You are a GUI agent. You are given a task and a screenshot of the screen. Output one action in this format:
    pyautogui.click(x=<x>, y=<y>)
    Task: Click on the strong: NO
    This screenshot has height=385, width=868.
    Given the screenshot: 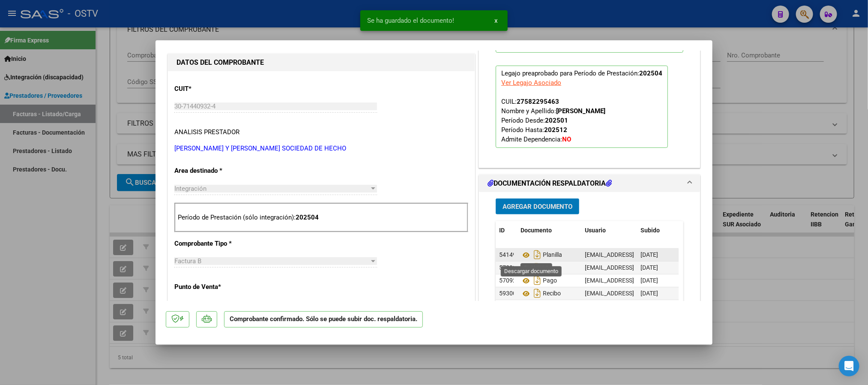 What is the action you would take?
    pyautogui.click(x=566, y=139)
    